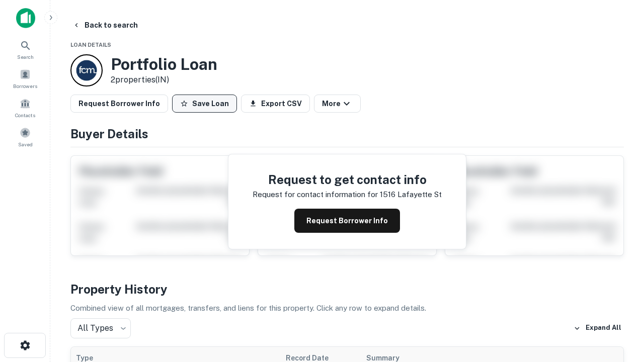 The height and width of the screenshot is (362, 644). Describe the element at coordinates (164, 80) in the screenshot. I see `p: 2 properties (IN)` at that location.